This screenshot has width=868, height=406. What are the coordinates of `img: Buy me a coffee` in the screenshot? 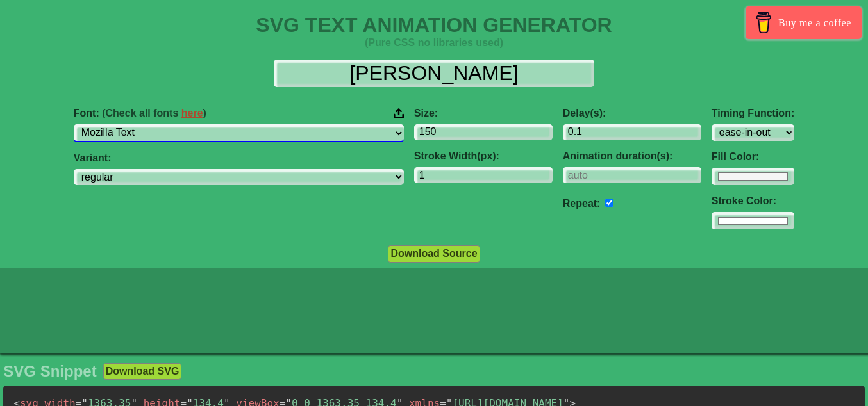 It's located at (764, 22).